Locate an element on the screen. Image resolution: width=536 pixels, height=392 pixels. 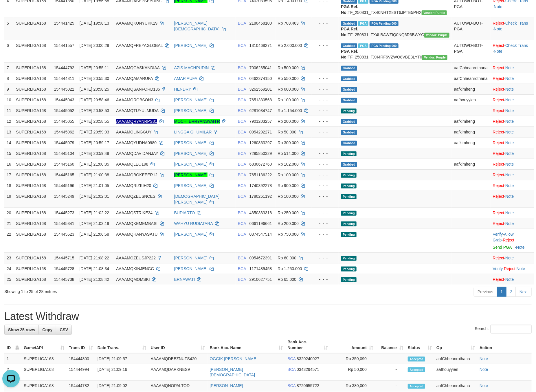
span: Copy 0954292271 to clipboard is located at coordinates (261, 132).